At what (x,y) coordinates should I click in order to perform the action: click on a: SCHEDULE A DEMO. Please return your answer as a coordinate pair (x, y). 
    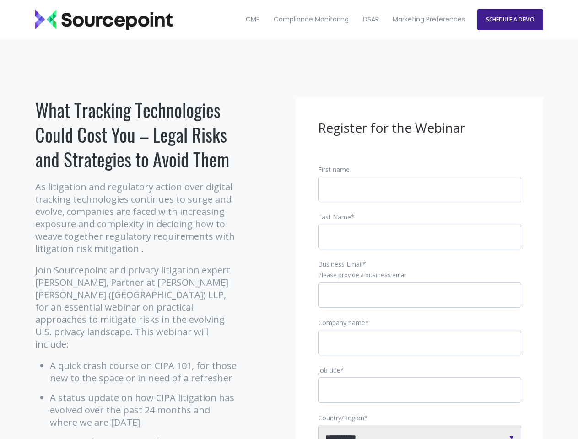
    Looking at the image, I should click on (510, 20).